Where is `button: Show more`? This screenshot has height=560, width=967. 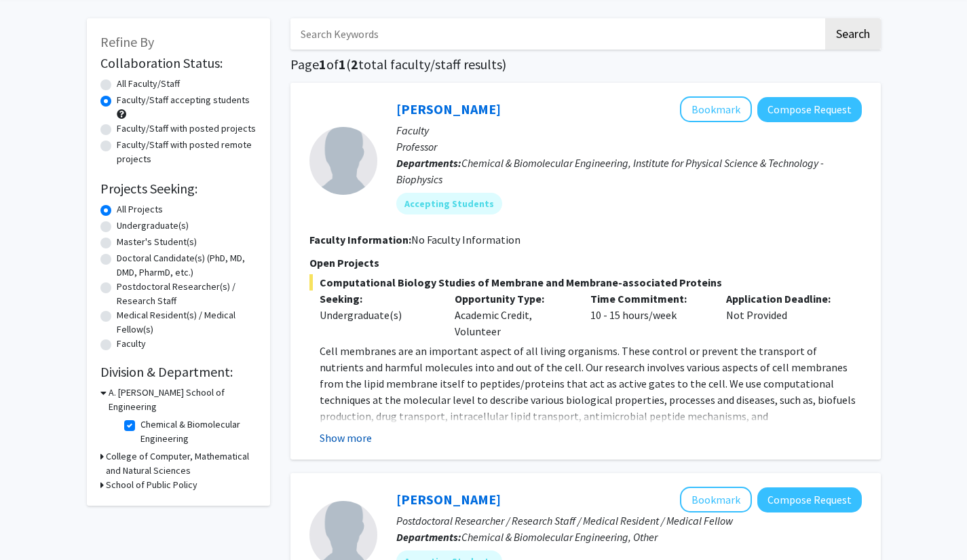 button: Show more is located at coordinates (345, 438).